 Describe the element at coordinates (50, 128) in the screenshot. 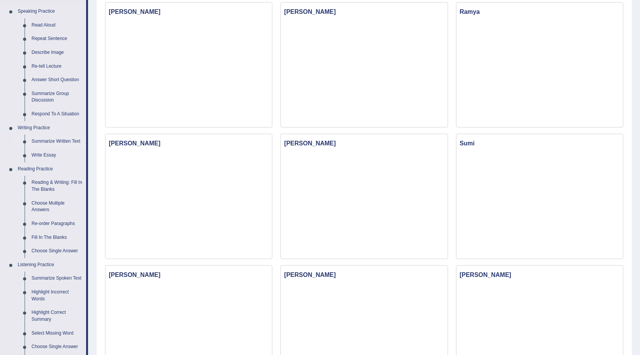

I see `a: Writing Practice` at that location.